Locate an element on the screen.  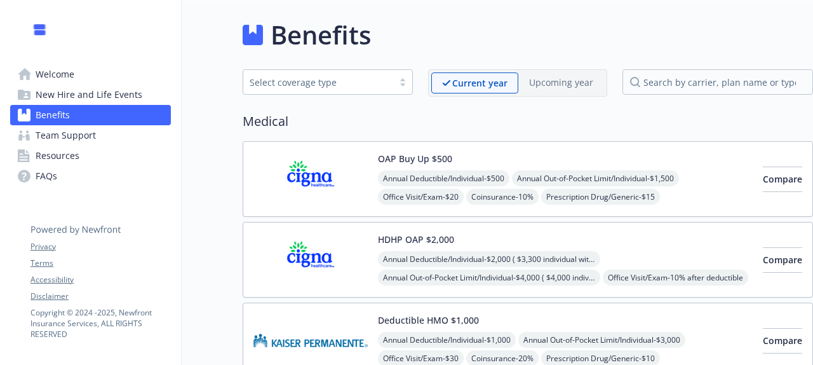
p: Upcoming year is located at coordinates (561, 82).